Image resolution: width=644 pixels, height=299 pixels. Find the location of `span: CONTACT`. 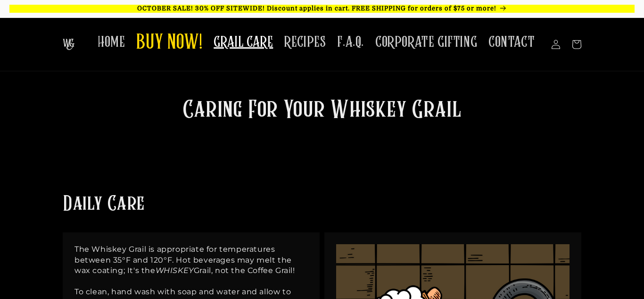

span: CONTACT is located at coordinates (511, 42).